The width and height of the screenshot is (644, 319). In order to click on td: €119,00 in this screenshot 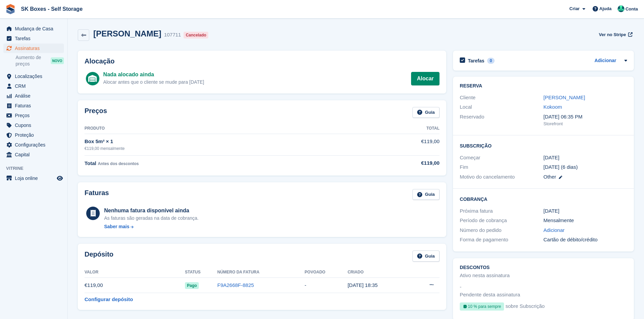, I will do `click(135, 285)`.